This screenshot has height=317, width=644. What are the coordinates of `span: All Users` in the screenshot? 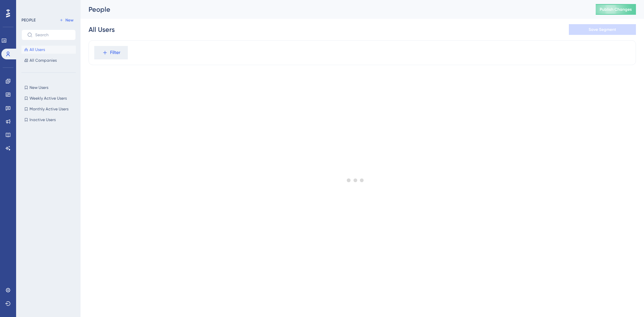 It's located at (38, 50).